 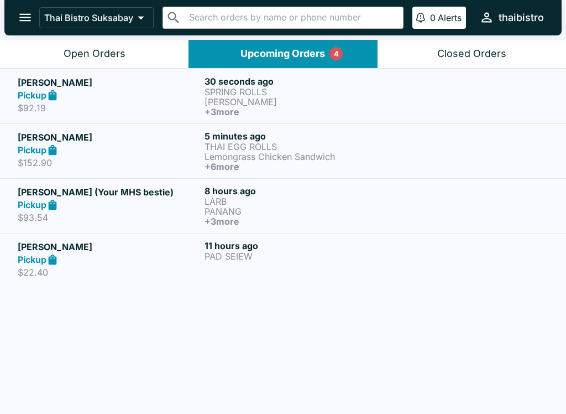 What do you see at coordinates (521, 18) in the screenshot?
I see `div: thaibistro` at bounding box center [521, 18].